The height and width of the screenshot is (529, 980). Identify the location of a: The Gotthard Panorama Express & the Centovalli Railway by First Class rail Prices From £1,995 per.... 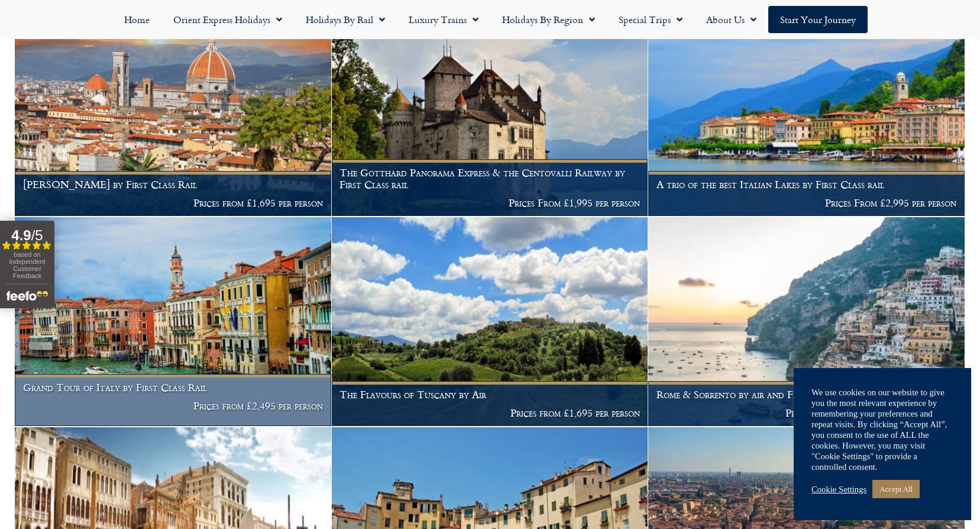
(490, 112).